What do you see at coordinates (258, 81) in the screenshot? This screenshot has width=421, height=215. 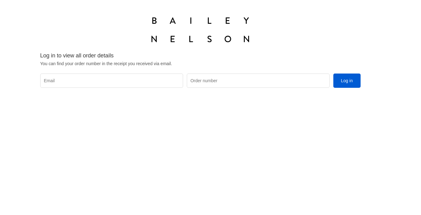 I see `input: Order number` at bounding box center [258, 81].